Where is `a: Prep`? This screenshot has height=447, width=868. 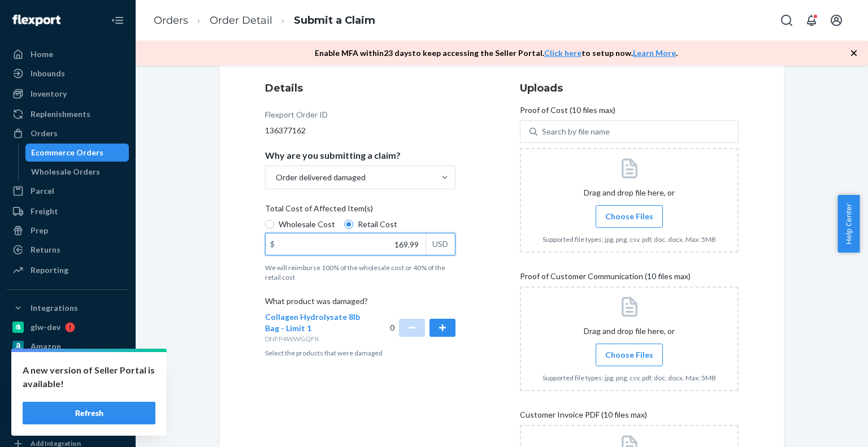 a: Prep is located at coordinates (68, 231).